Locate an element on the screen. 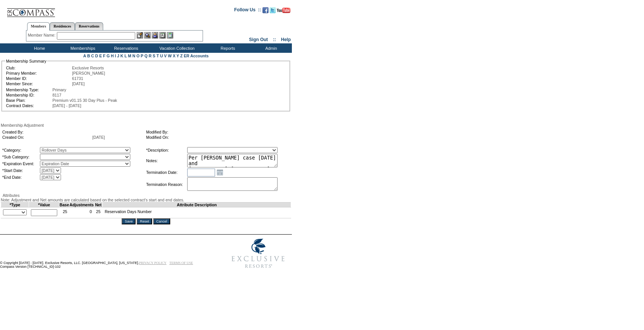 This screenshot has height=330, width=644. td: *Description: is located at coordinates (166, 150).